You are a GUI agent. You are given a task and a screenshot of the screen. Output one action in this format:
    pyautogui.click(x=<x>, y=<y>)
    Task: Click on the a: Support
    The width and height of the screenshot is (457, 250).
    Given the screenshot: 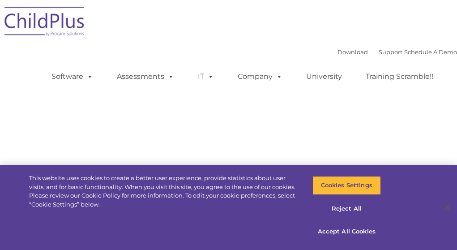 What is the action you would take?
    pyautogui.click(x=390, y=52)
    